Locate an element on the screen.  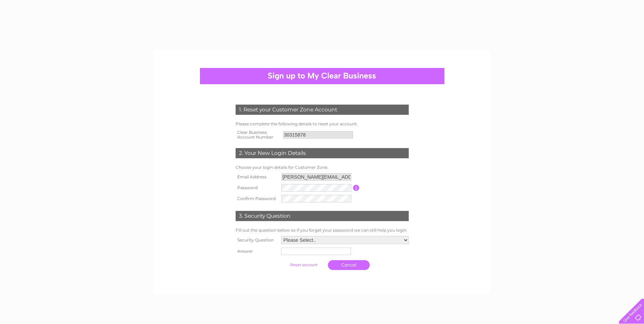
input: Information is located at coordinates (356, 188).